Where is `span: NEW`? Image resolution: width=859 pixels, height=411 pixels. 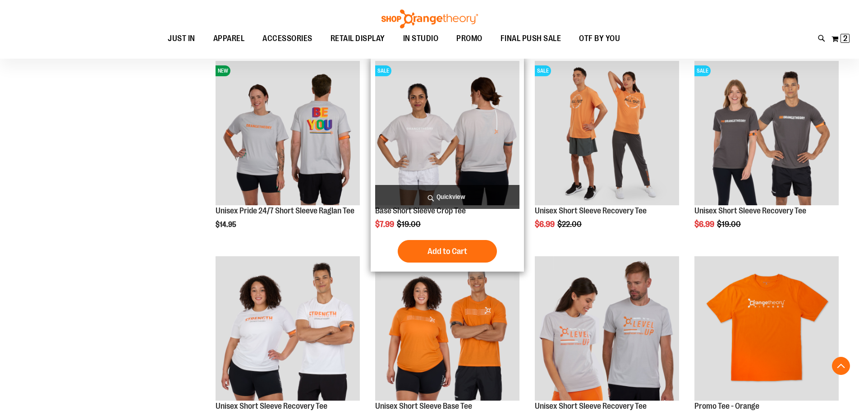 span: NEW is located at coordinates (223, 71).